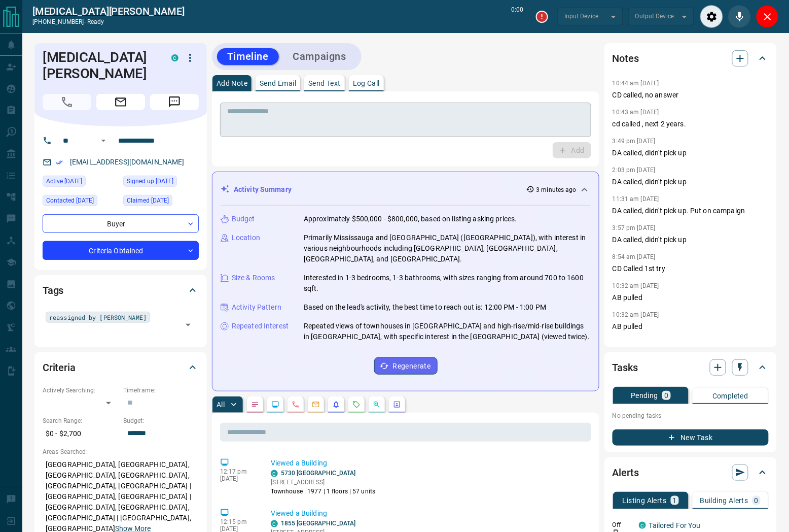 Image resolution: width=789 pixels, height=532 pixels. What do you see at coordinates (80, 390) in the screenshot?
I see `p: Actively Searching:` at bounding box center [80, 390].